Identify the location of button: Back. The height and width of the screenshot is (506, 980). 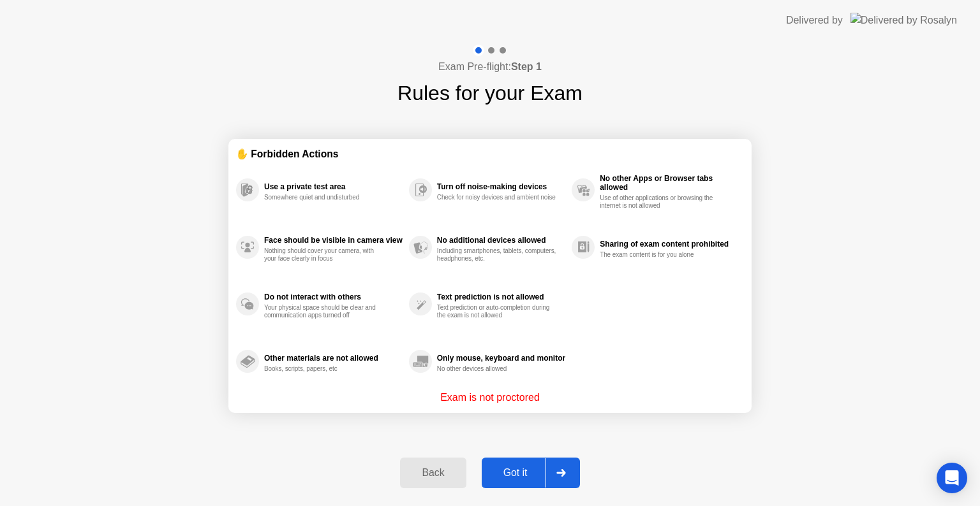
(433, 473).